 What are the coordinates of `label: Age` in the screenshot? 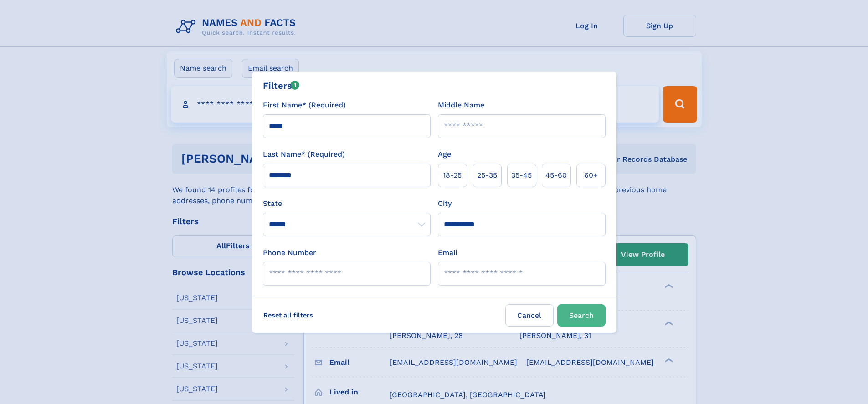 It's located at (444, 155).